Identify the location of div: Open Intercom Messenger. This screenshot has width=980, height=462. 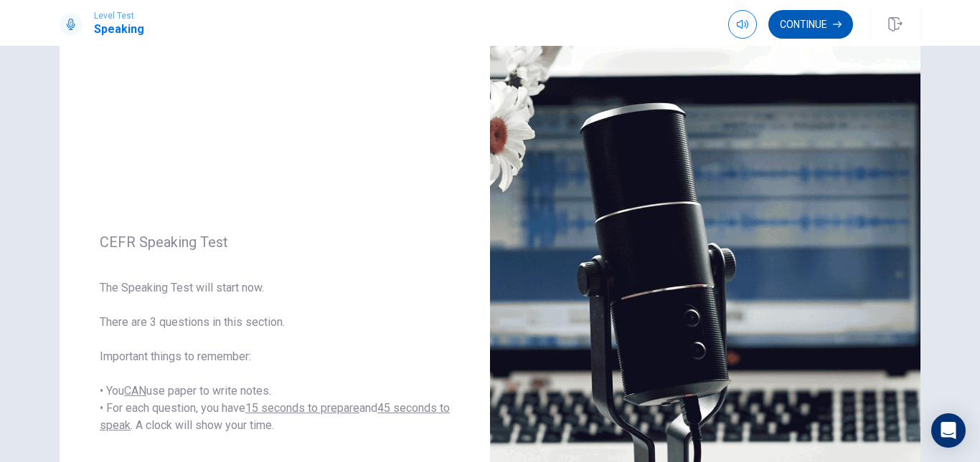
(949, 431).